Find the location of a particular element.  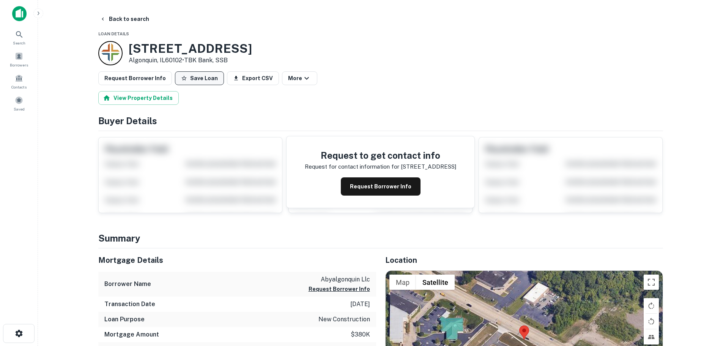

a: Saved is located at coordinates (19, 103).